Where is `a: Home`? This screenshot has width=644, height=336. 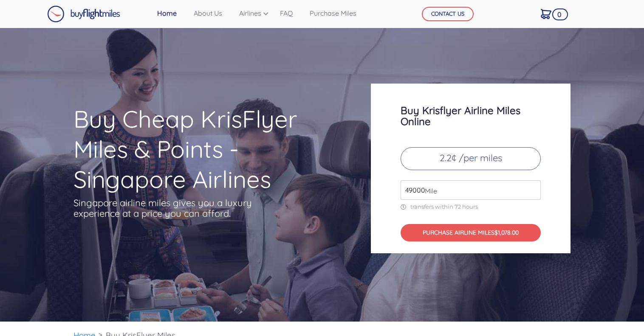
a: Home is located at coordinates (167, 13).